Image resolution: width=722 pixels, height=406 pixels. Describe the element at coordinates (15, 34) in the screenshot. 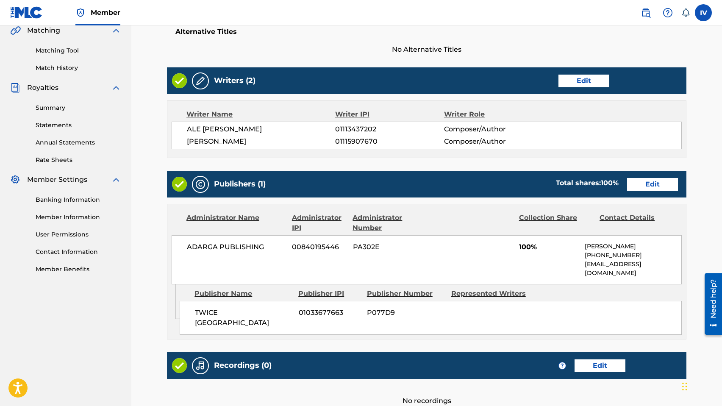

I see `div: Open Resource Center` at that location.